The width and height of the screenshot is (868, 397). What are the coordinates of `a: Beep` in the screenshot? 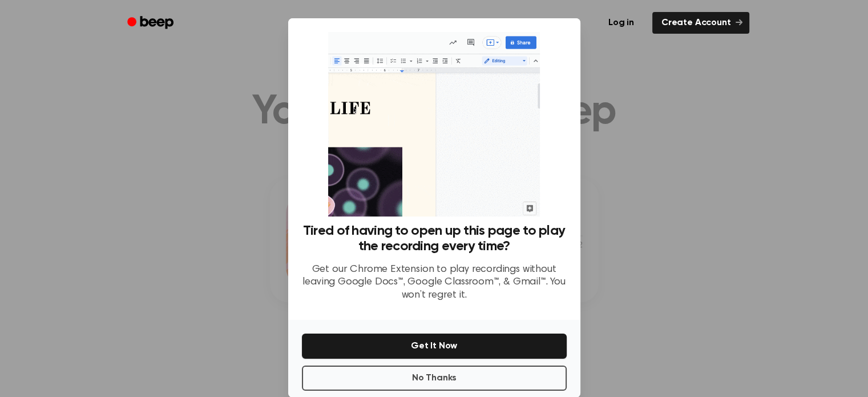 It's located at (151, 22).